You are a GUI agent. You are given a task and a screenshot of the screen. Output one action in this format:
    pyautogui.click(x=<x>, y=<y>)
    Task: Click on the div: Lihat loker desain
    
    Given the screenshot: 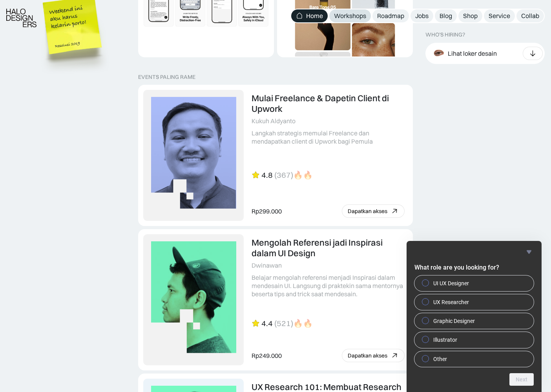 What is the action you would take?
    pyautogui.click(x=472, y=53)
    